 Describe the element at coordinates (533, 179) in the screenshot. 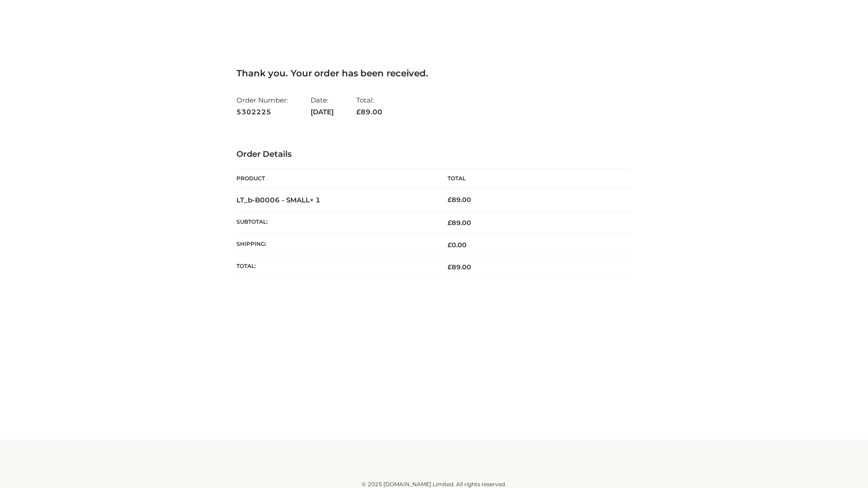

I see `th: Total` at that location.